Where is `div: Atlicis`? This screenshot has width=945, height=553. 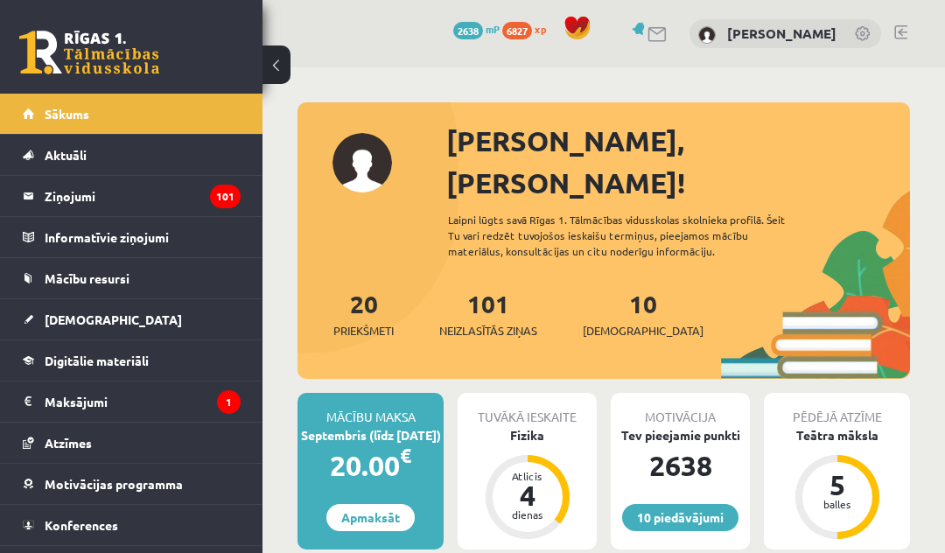
div: Atlicis is located at coordinates (528, 476).